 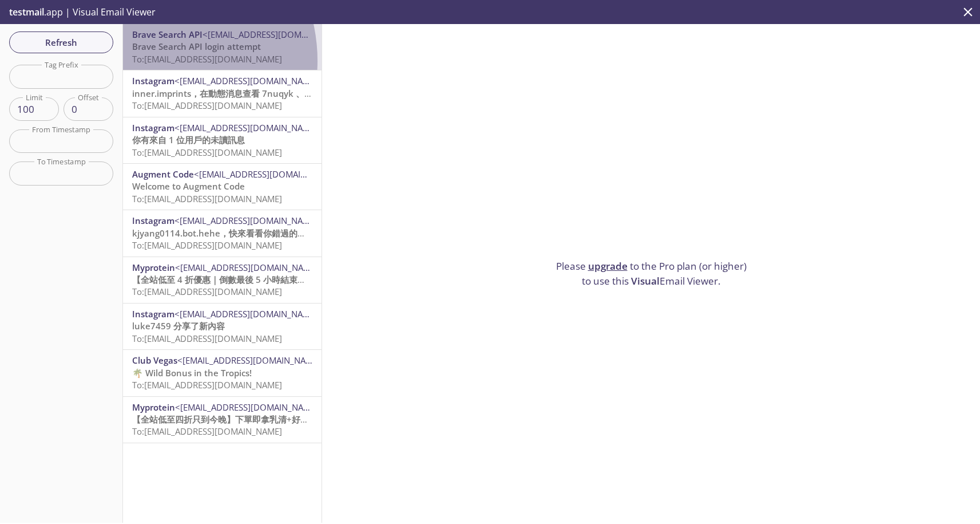 I want to click on span: testmail, so click(x=27, y=12).